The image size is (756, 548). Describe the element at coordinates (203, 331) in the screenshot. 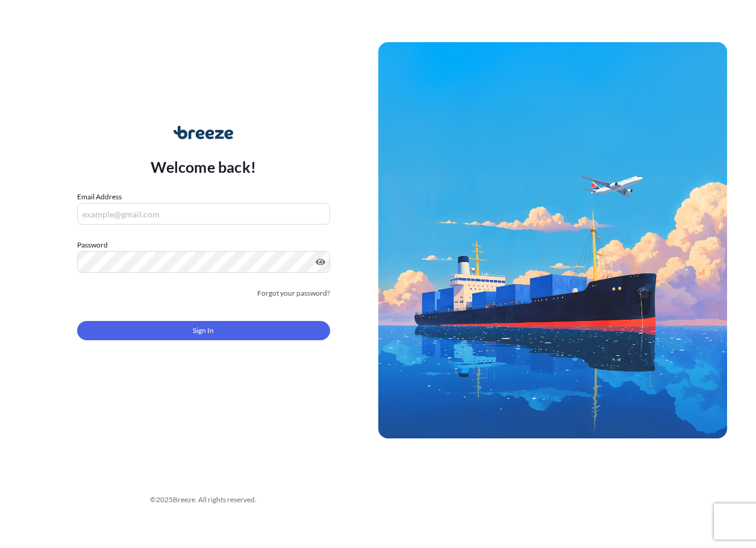

I see `span: Sign In` at that location.